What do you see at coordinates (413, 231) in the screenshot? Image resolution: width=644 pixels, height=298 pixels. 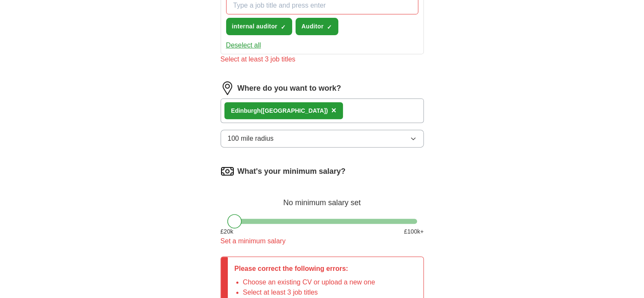 I see `span: £ 100 k+` at bounding box center [413, 231].